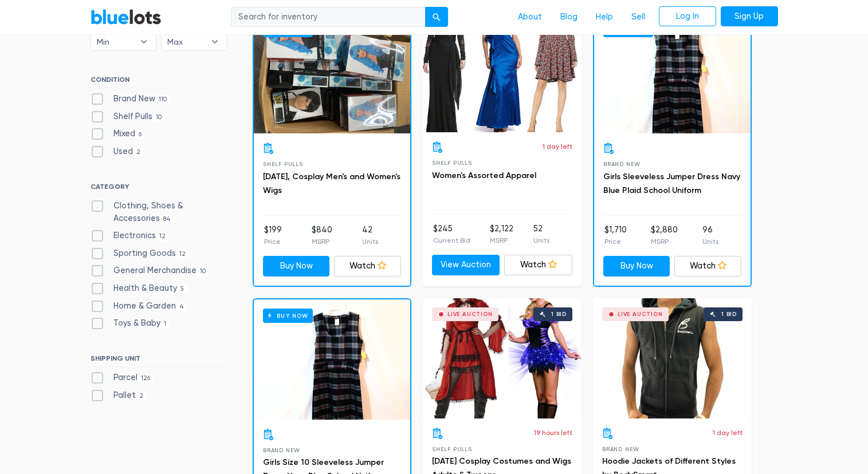  I want to click on span: 6, so click(140, 135).